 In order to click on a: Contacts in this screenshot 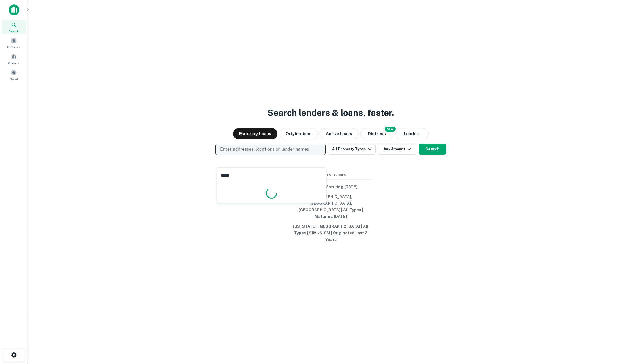, I will do `click(14, 59)`.